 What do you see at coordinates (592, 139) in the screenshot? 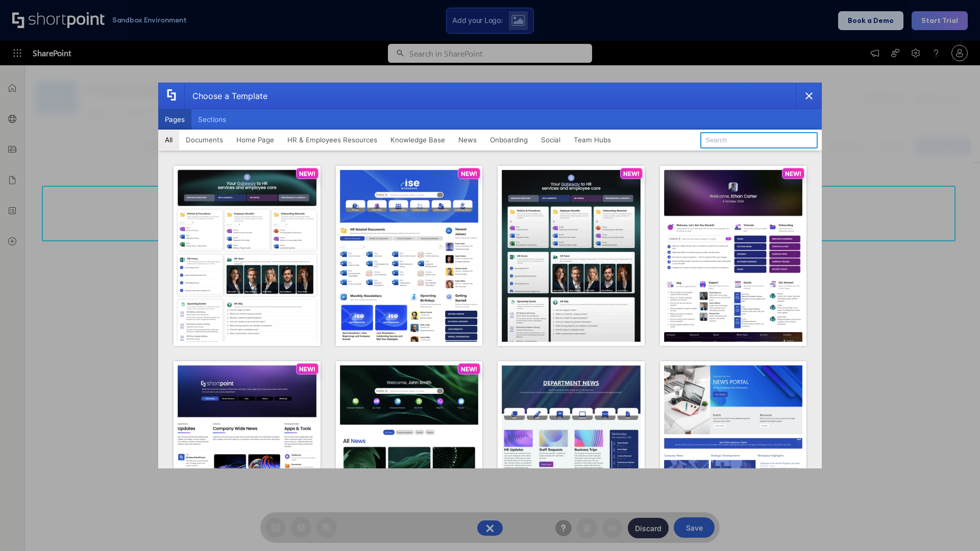
I see `button: Team Hubs` at bounding box center [592, 139].